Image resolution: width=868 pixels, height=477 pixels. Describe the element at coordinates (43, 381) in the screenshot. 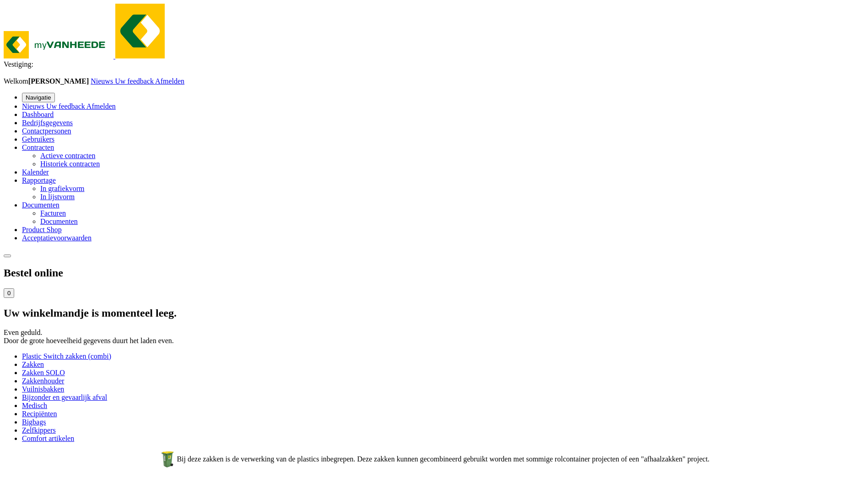

I see `a: Zakkenhouder` at that location.